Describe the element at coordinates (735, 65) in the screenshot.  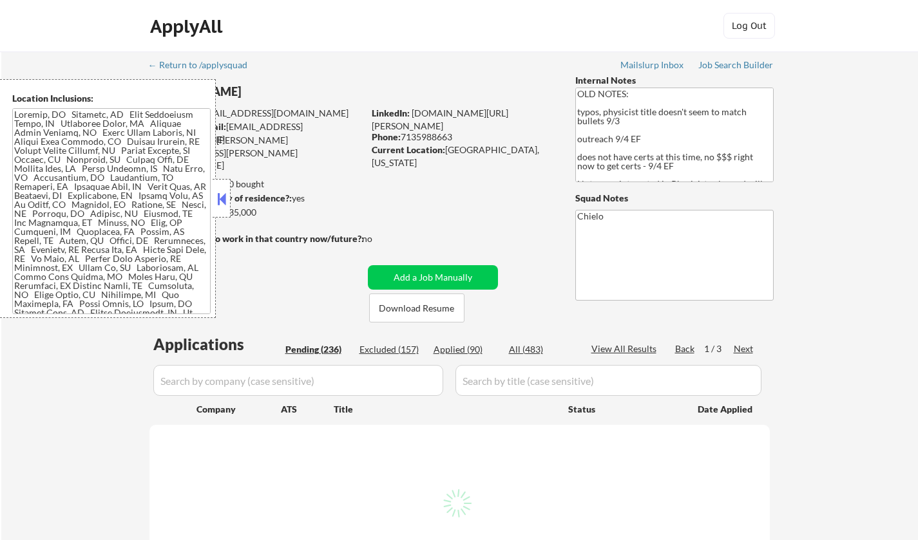
I see `div: Job Search Builder` at that location.